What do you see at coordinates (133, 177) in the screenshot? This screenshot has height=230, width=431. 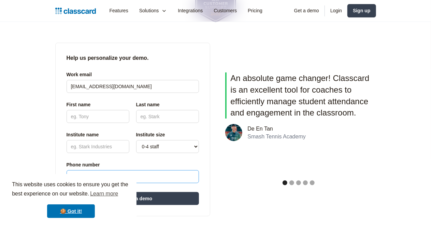 I see `input: Please prefix country code` at bounding box center [133, 177].